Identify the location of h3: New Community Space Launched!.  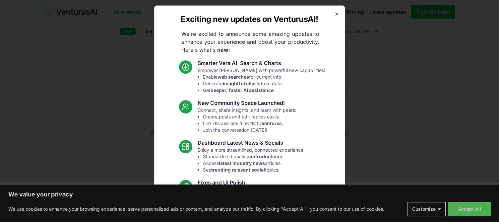
(247, 102).